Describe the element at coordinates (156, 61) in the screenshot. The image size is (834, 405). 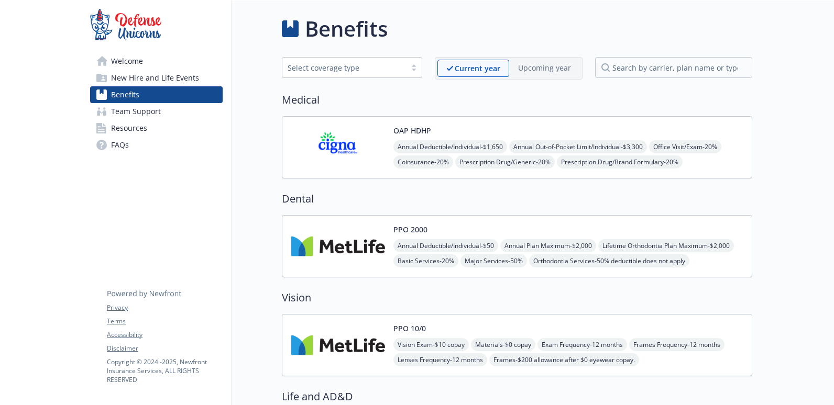
I see `a: Welcome` at that location.